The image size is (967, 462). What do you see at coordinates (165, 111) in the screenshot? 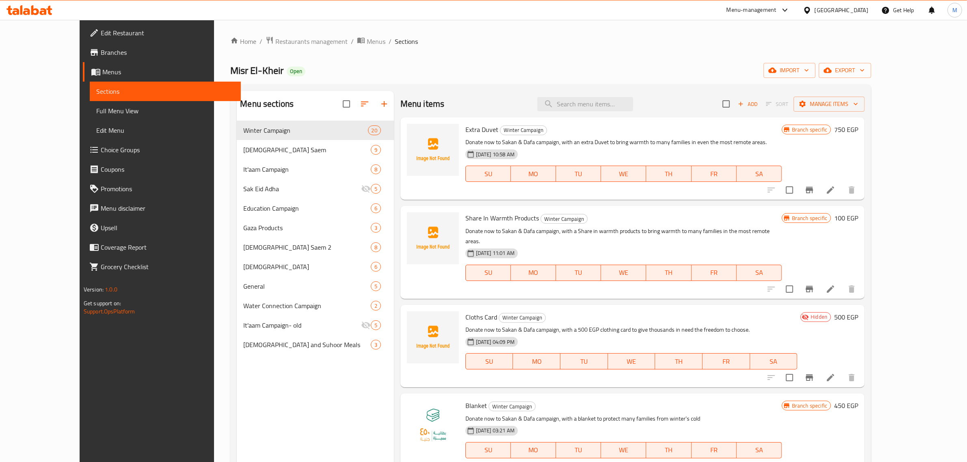
I see `span: Full Menu View` at bounding box center [165, 111].